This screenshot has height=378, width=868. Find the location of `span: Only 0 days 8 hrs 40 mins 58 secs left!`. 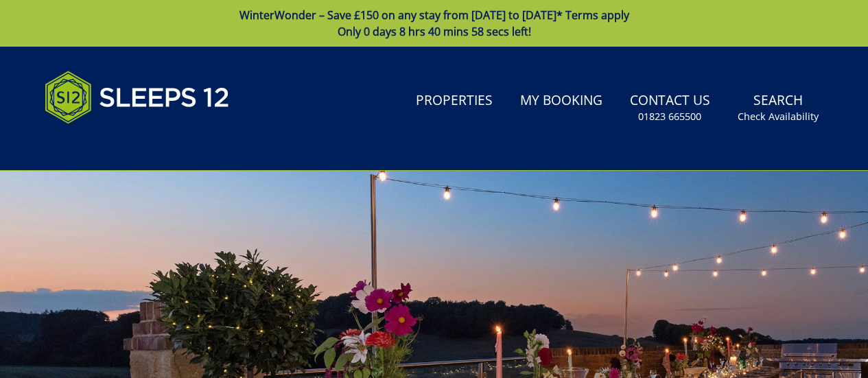

span: Only 0 days 8 hrs 40 mins 58 secs left! is located at coordinates (434, 32).